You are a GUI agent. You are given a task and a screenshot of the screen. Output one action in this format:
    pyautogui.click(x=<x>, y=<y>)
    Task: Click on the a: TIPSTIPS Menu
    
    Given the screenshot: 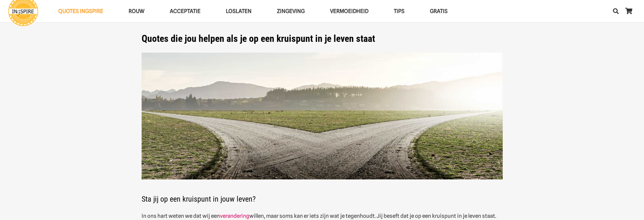 What is the action you would take?
    pyautogui.click(x=399, y=11)
    